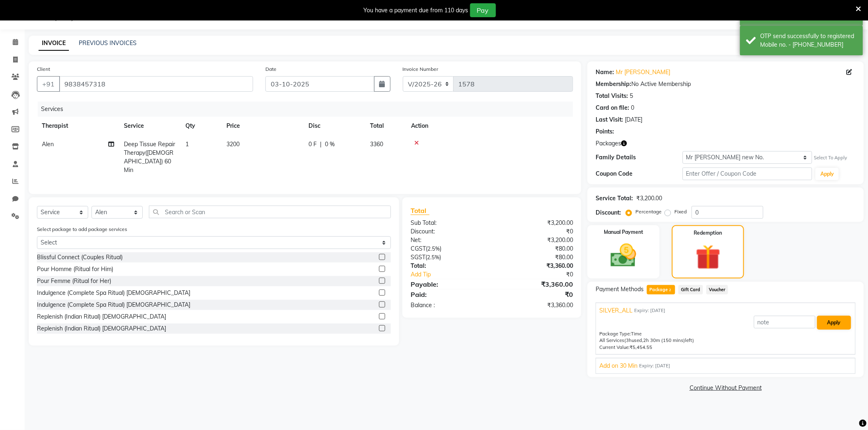 Image resolution: width=868 pixels, height=430 pixels. Describe the element at coordinates (623, 255) in the screenshot. I see `img: _cash.svg` at that location.